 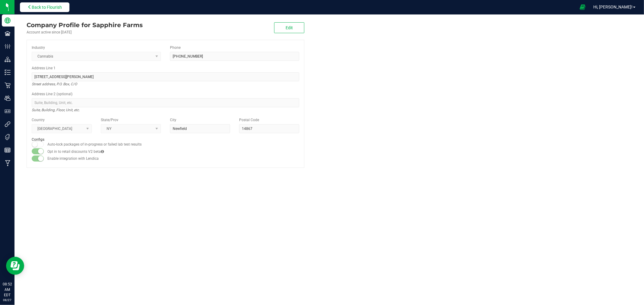 I want to click on span: Edit, so click(x=289, y=27).